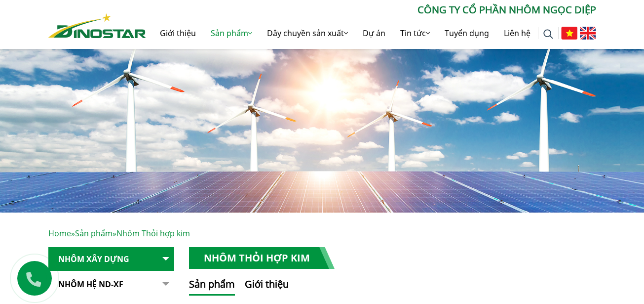  I want to click on button: Giới thiệu, so click(267, 286).